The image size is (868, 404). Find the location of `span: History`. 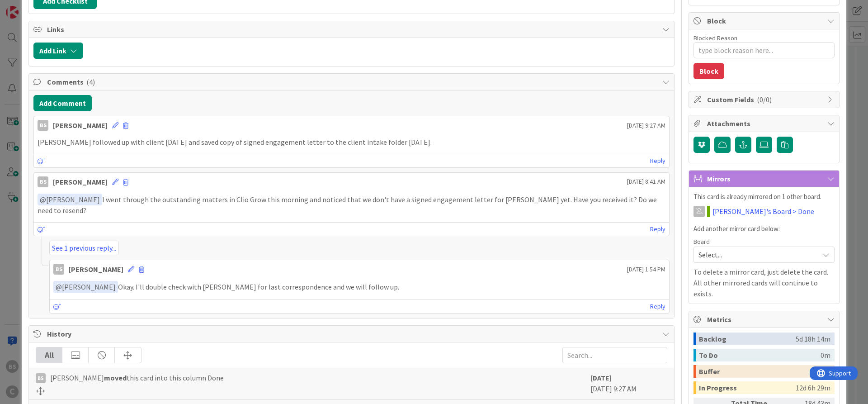

span: History is located at coordinates (352, 334).